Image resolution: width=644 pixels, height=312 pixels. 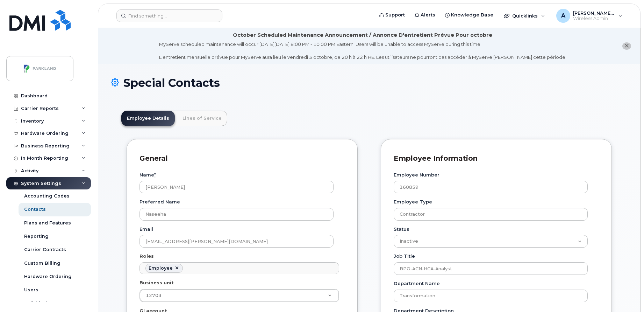 I want to click on label: Business unit, so click(x=157, y=283).